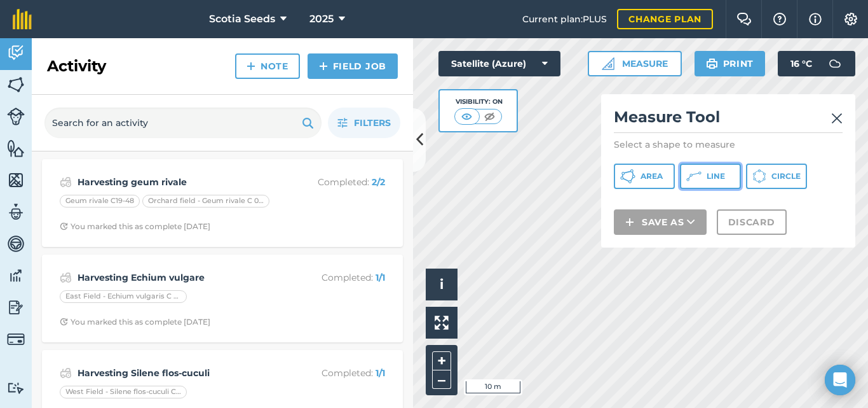 The height and width of the screenshot is (408, 868). I want to click on button: Circle, so click(777, 176).